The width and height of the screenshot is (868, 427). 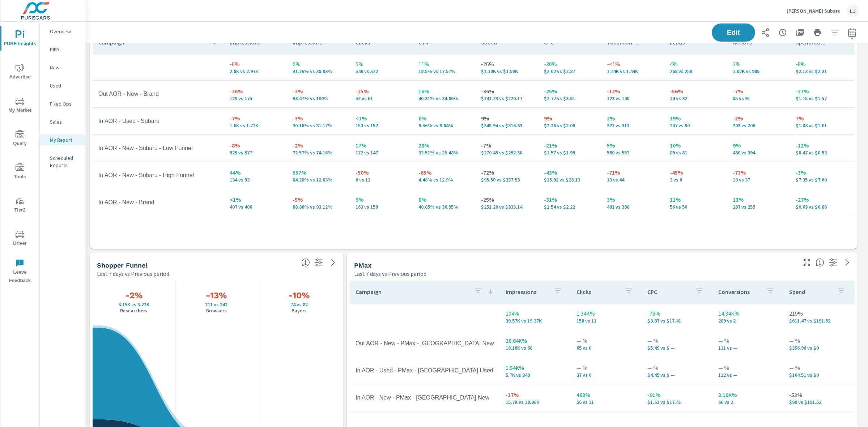 What do you see at coordinates (65, 104) in the screenshot?
I see `p: Fixed Ops` at bounding box center [65, 104].